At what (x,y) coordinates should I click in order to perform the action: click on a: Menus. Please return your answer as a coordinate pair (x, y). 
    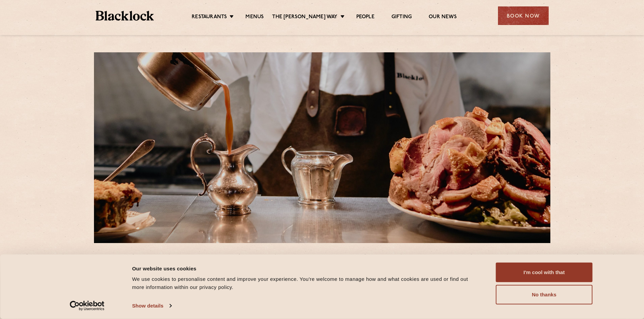
    Looking at the image, I should click on (255, 18).